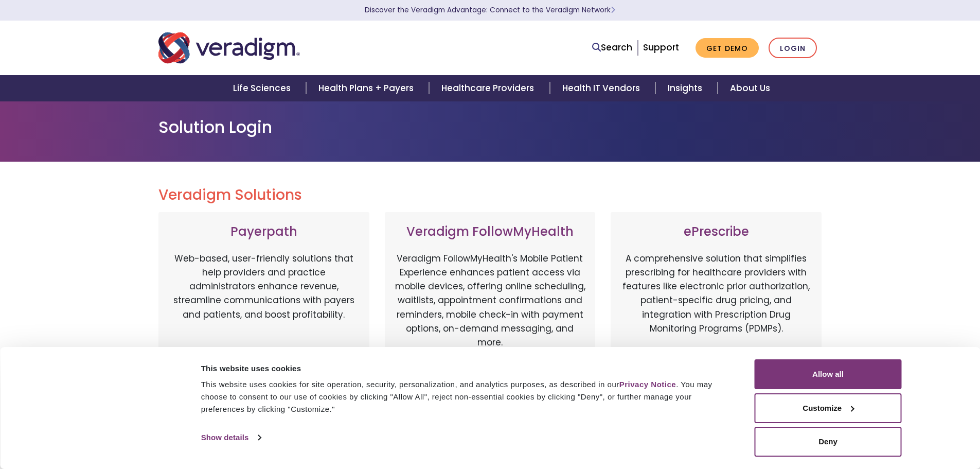 Image resolution: width=980 pixels, height=469 pixels. I want to click on a: Veradigm logo, so click(229, 48).